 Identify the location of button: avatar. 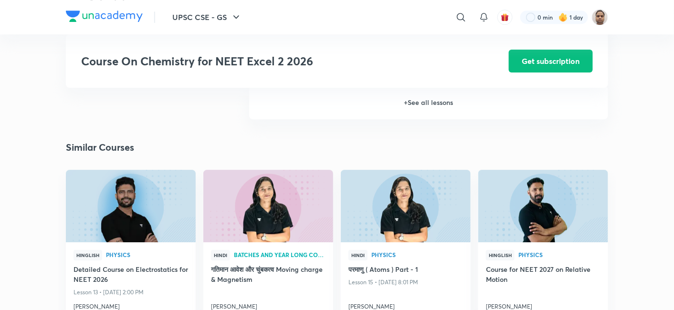
(505, 17).